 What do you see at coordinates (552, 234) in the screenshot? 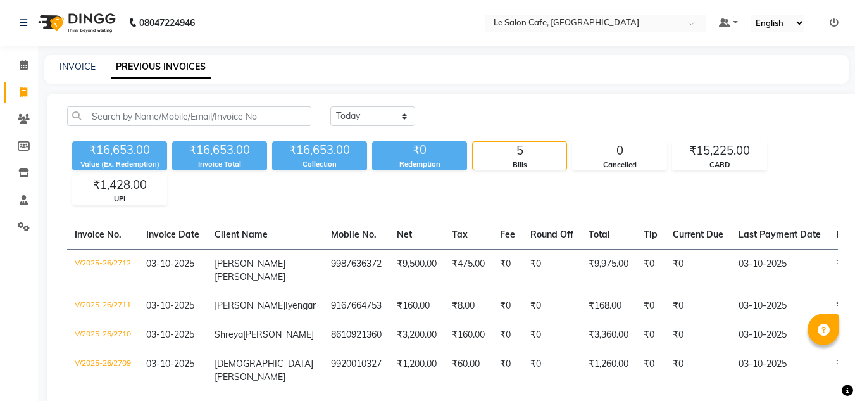
I see `span: Round Off` at bounding box center [552, 234].